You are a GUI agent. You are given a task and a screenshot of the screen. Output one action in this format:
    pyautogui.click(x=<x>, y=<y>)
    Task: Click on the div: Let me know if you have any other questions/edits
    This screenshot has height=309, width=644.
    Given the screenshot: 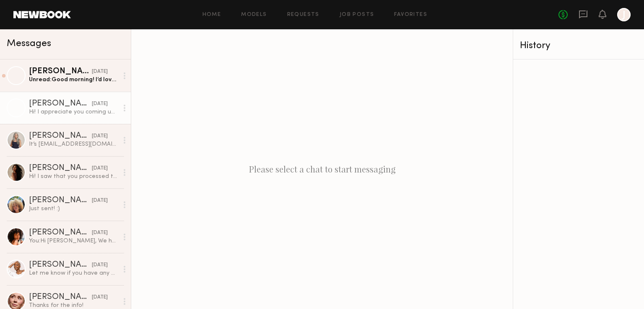 What is the action you would take?
    pyautogui.click(x=74, y=273)
    